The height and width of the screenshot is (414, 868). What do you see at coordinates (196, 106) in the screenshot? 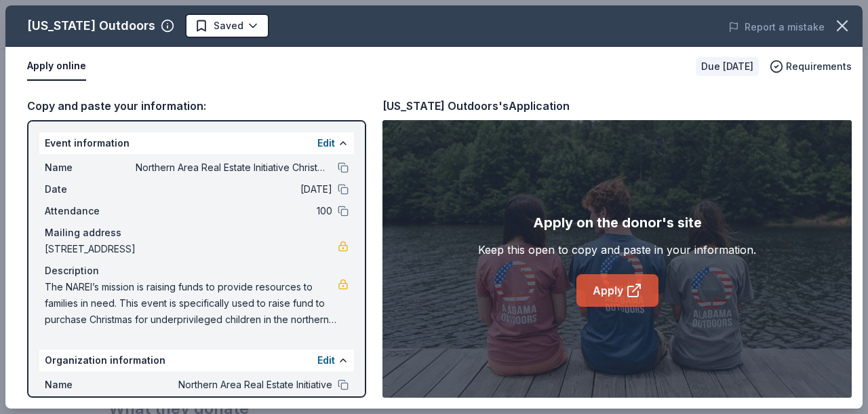
I see `div: Copy and paste your information:` at bounding box center [196, 106].